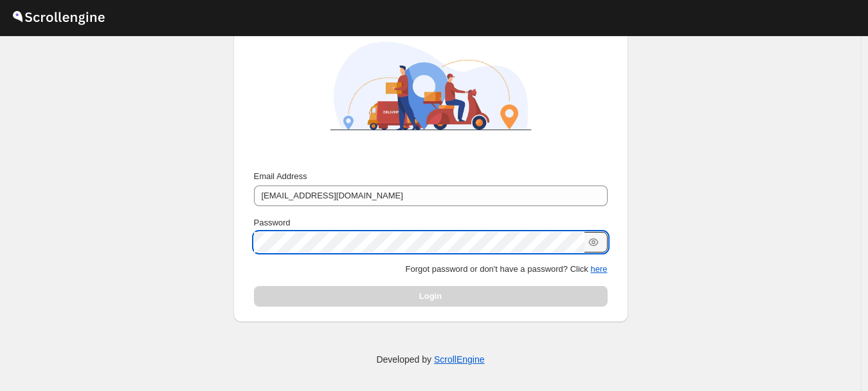  I want to click on p: Forgot password or don't have a password? Click, so click(431, 269).